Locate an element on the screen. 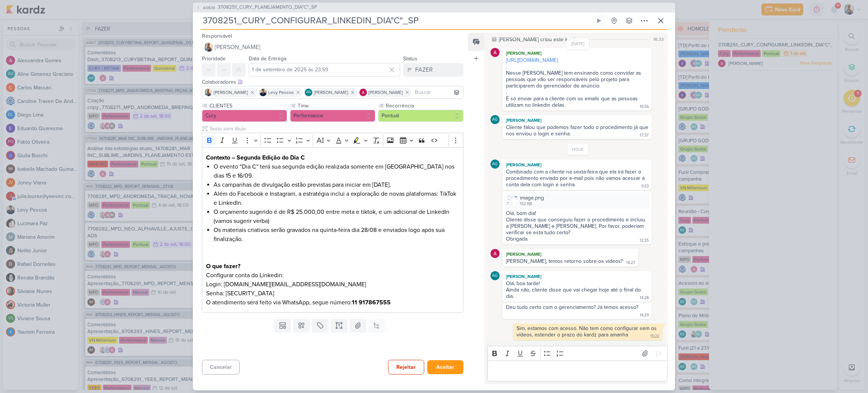 This screenshot has height=393, width=868. li: O orçamento sugerido é de R$ 25.000,00 entre meta e tiktok, e um adicional de LinkedIn (vamos sug... is located at coordinates (337, 216).